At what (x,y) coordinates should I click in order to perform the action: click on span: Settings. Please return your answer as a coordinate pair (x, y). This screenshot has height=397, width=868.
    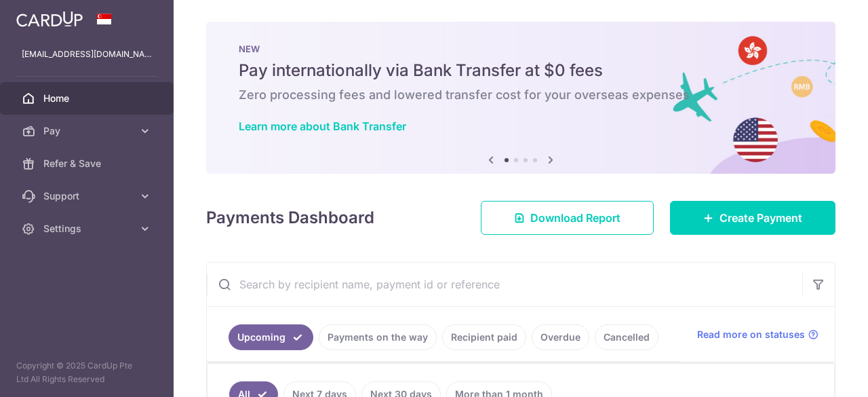
    Looking at the image, I should click on (88, 229).